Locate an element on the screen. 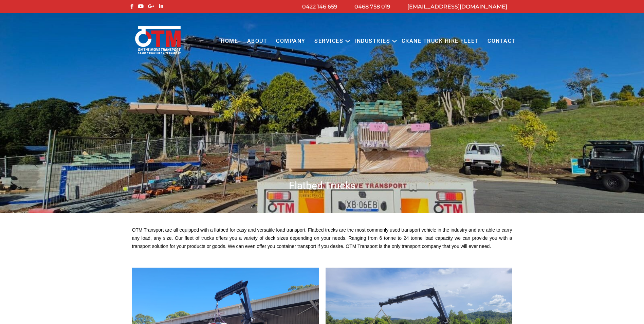 This screenshot has height=324, width=644. a: Contact is located at coordinates (501, 41).